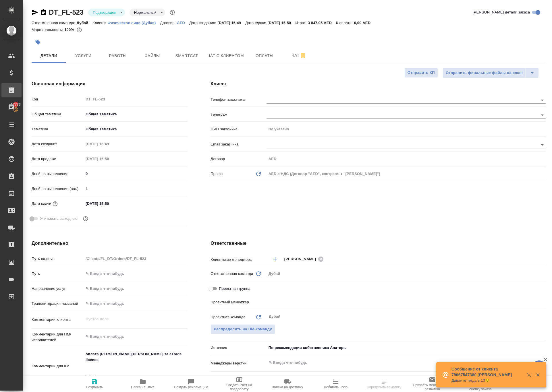 The image size is (552, 392). I want to click on p: 3 847,05 AED, so click(322, 22).